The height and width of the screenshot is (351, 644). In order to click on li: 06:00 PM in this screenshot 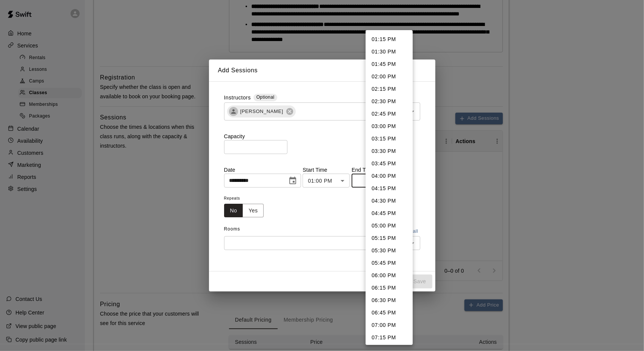, I will do `click(389, 275)`.